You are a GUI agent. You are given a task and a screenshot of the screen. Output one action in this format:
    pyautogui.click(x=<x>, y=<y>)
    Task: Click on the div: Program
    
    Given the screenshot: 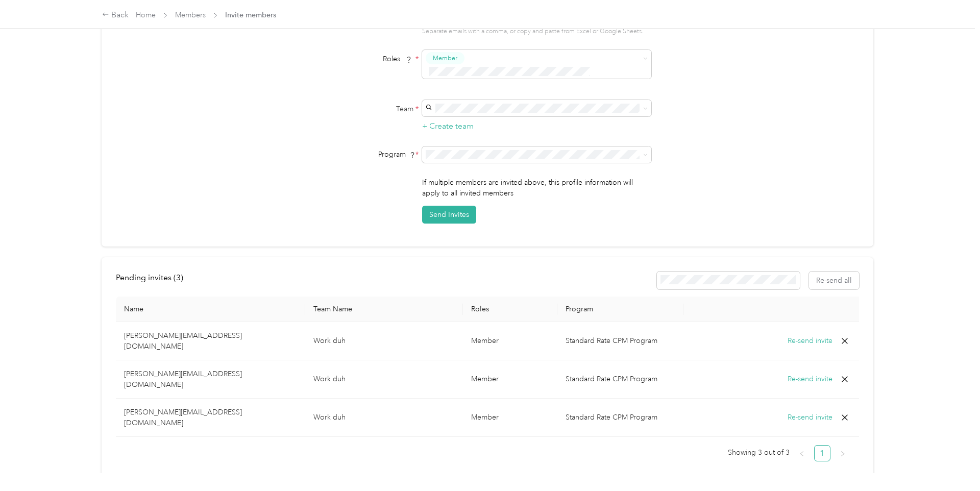 What is the action you would take?
    pyautogui.click(x=355, y=154)
    